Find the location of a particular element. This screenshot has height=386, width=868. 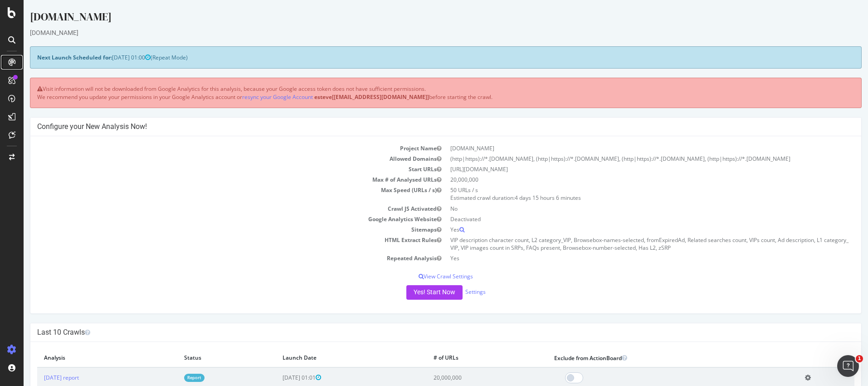

div: (Repeat Mode) is located at coordinates (422, 57).